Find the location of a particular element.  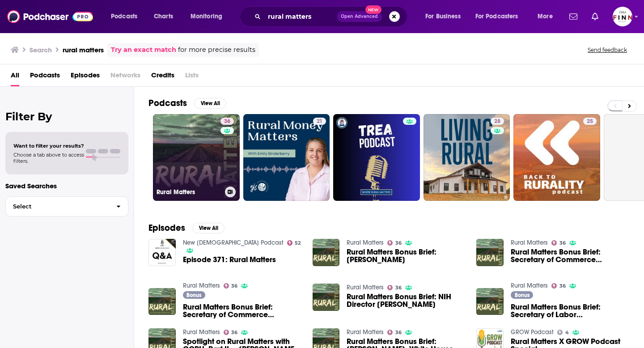

a: EpisodesView All is located at coordinates (187, 228).